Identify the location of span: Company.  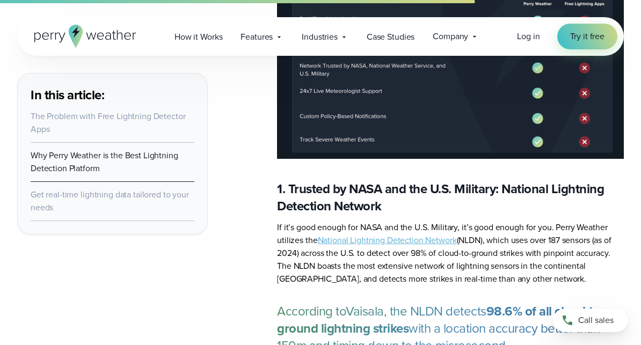
(450, 36).